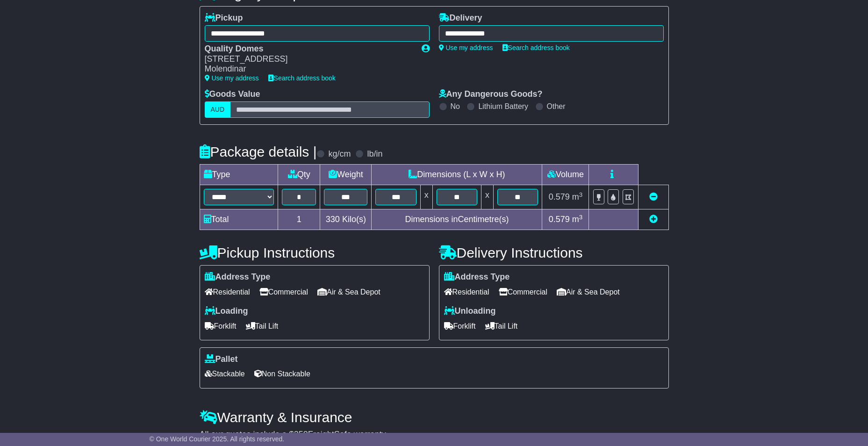  I want to click on label: Any Dangerous Goods?, so click(491, 94).